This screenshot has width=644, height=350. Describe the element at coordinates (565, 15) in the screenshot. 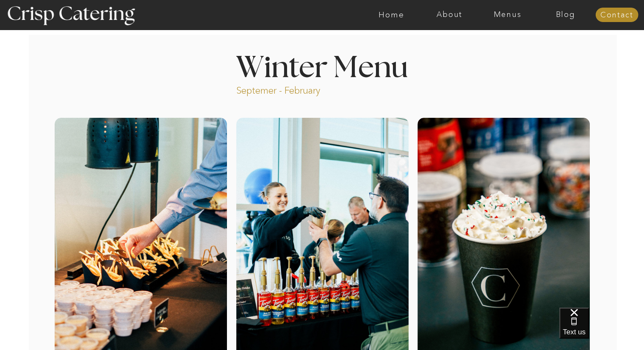

I see `nav: Blog` at that location.